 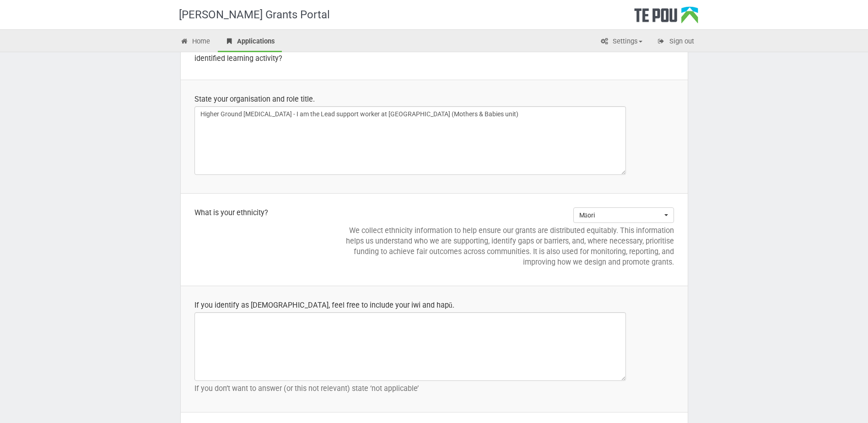 I want to click on a: Settings, so click(x=621, y=42).